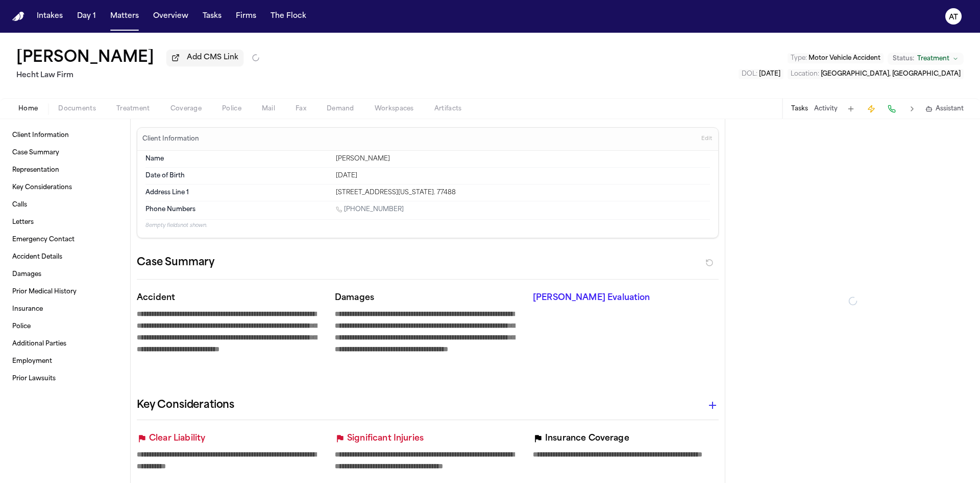  What do you see at coordinates (213, 57) in the screenshot?
I see `span: Add CMS Link` at bounding box center [213, 57].